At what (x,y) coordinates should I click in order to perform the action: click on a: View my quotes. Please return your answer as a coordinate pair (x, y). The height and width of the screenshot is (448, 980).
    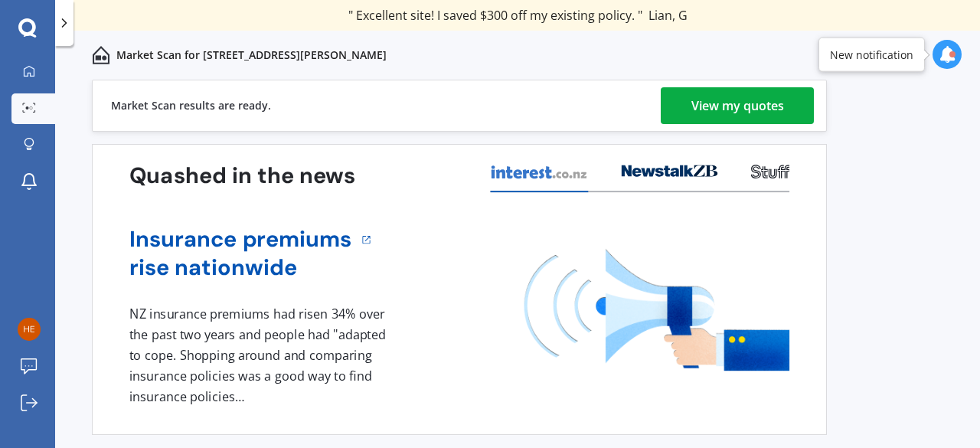
    Looking at the image, I should click on (737, 106).